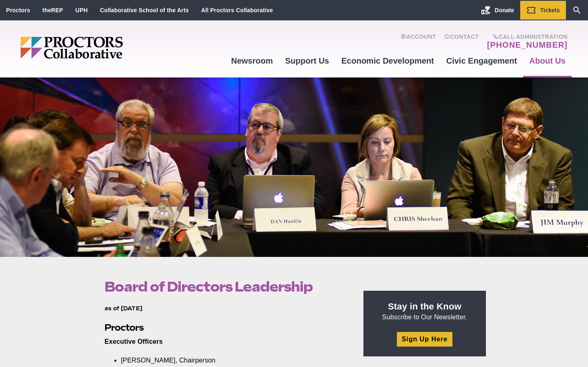 The width and height of the screenshot is (588, 367). What do you see at coordinates (497, 10) in the screenshot?
I see `a: Donate` at bounding box center [497, 10].